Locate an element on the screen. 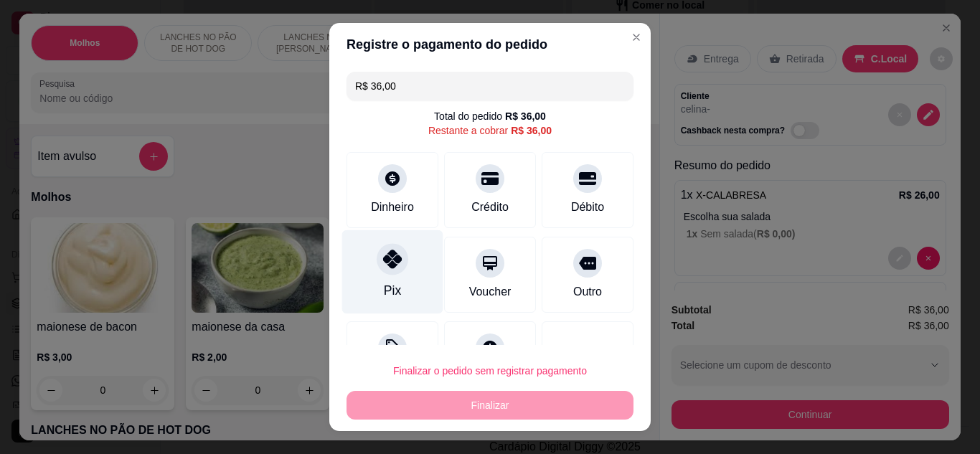 The width and height of the screenshot is (980, 454). button: Finalizar o pedido sem registrar pagamento is located at coordinates (490, 371).